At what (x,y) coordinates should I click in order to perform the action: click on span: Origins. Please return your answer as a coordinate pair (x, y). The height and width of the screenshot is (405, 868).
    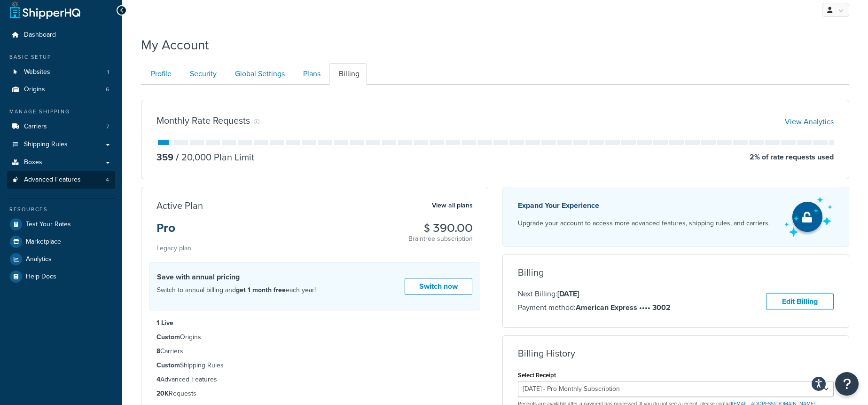
    Looking at the image, I should click on (34, 90).